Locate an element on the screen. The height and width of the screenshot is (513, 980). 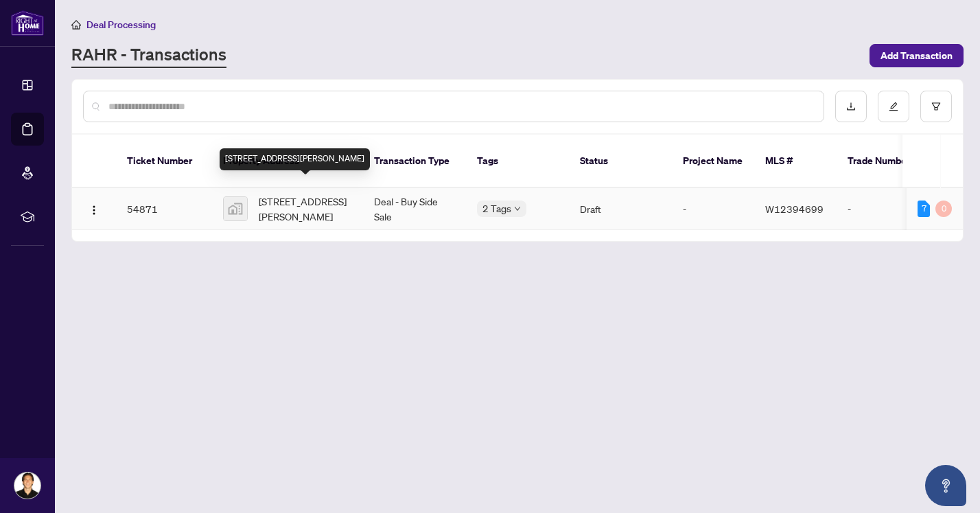
span: download is located at coordinates (850, 106).